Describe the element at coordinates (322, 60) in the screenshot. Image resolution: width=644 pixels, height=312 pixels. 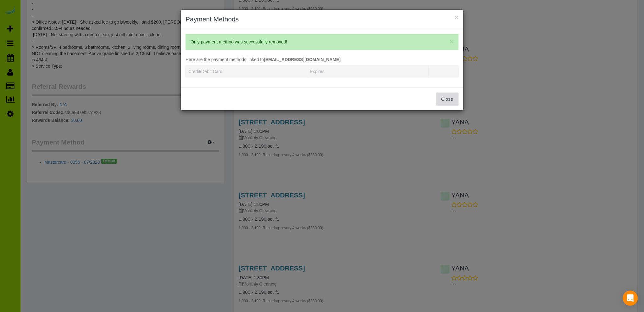
I see `sui-modal: Payment Methods` at that location.